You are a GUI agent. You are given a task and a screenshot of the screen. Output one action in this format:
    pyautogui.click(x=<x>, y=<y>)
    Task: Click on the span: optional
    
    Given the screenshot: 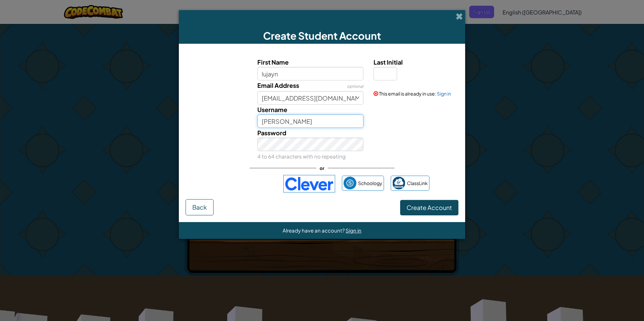 What is the action you would take?
    pyautogui.click(x=355, y=86)
    